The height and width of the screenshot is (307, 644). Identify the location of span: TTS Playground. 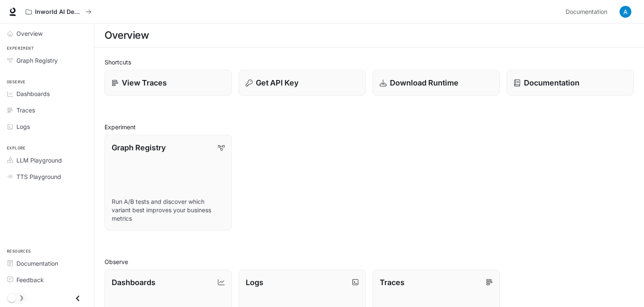
(39, 177).